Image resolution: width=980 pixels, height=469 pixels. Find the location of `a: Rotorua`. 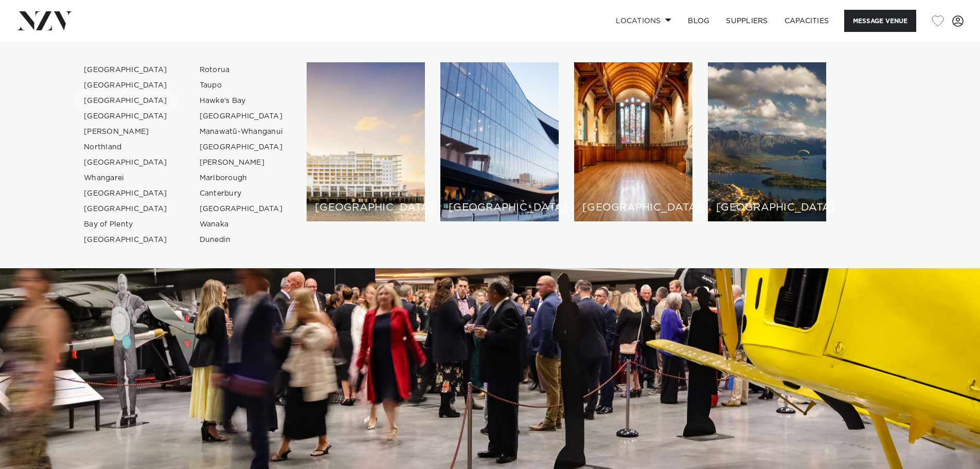

a: Rotorua is located at coordinates (241, 70).